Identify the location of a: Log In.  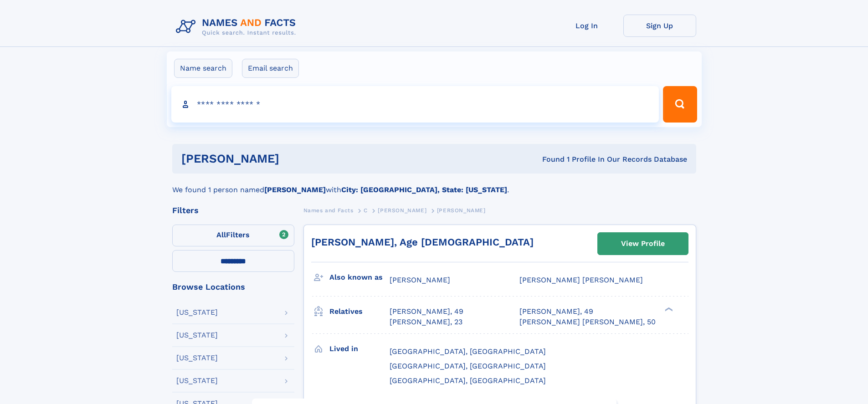
(587, 25).